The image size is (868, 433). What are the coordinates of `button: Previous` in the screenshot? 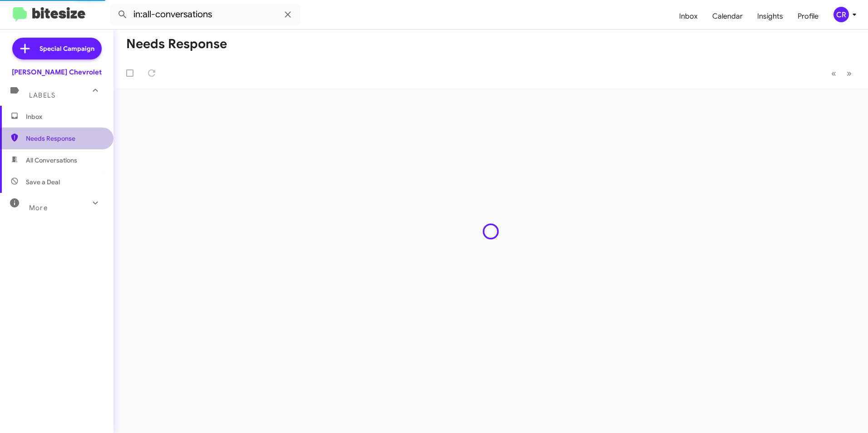 It's located at (833, 73).